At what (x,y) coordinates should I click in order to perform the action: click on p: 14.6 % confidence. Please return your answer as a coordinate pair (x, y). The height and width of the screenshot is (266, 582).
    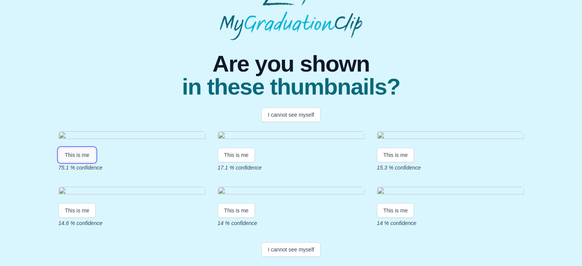
    Looking at the image, I should click on (132, 223).